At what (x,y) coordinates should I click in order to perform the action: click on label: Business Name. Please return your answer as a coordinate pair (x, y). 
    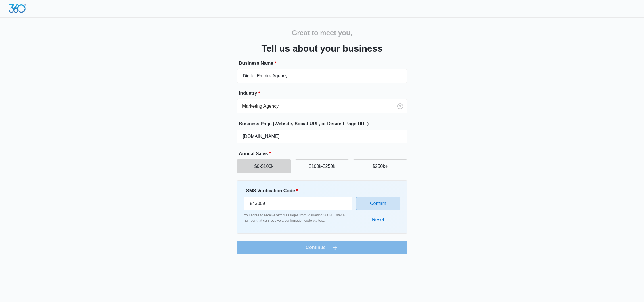
    Looking at the image, I should click on (325, 63).